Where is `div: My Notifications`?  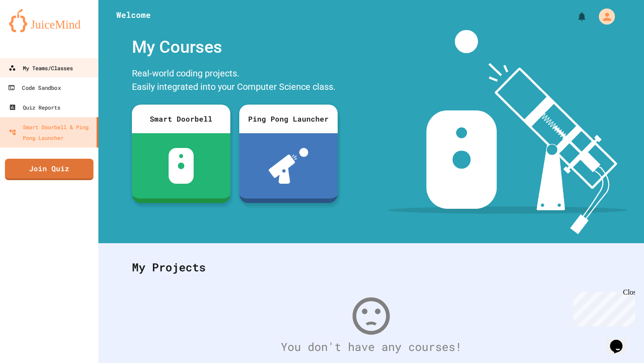 div: My Notifications is located at coordinates (575, 17).